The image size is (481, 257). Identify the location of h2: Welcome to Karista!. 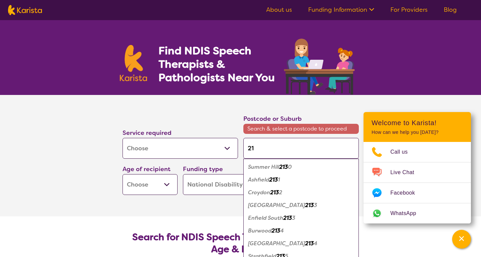
(417, 123).